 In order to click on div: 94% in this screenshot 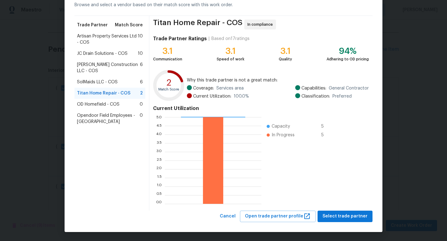, I will do `click(347, 51)`.